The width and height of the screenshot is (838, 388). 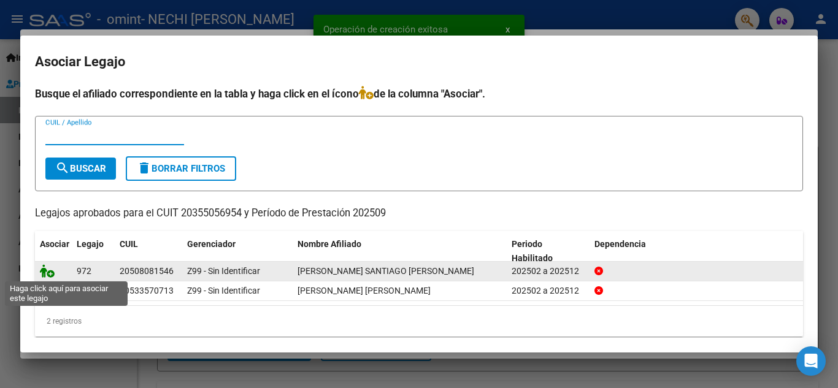 I want to click on h2: Asociar Legajo, so click(x=419, y=62).